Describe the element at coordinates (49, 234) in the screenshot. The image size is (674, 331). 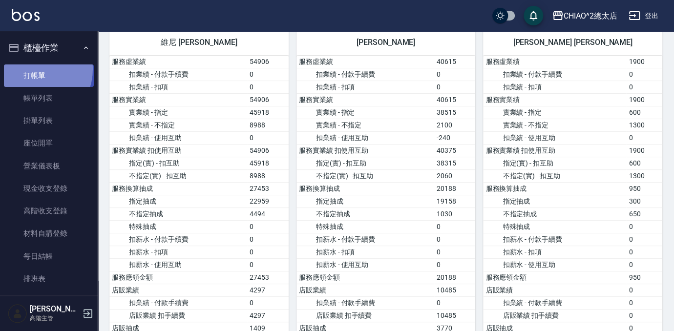
I see `a: 材料自購登錄` at that location.